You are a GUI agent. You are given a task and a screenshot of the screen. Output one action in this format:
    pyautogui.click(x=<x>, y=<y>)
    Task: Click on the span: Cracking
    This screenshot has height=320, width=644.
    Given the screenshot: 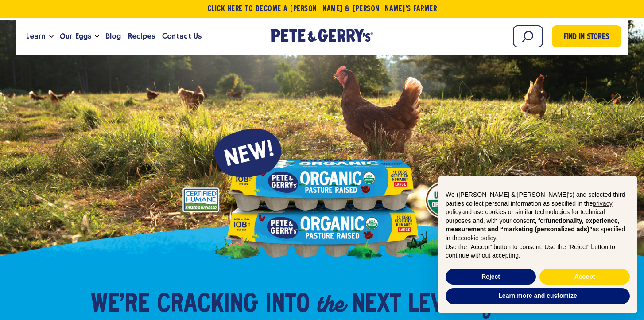 What is the action you would take?
    pyautogui.click(x=207, y=305)
    